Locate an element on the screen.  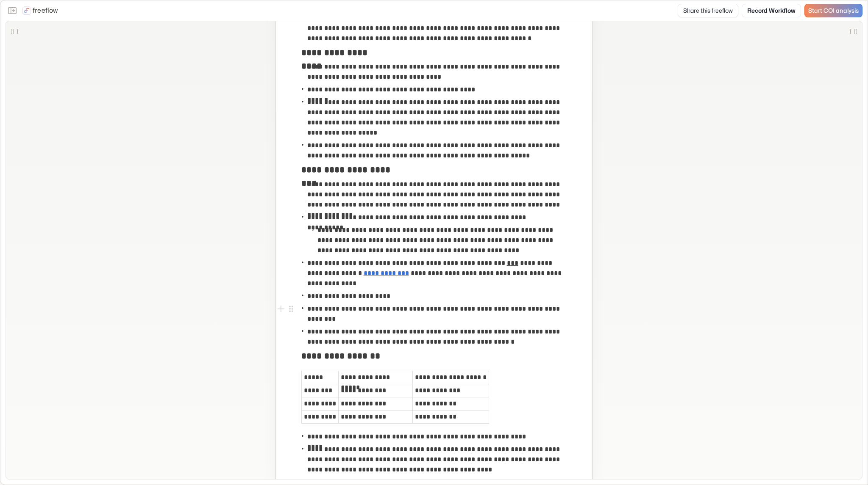
a: freeflow is located at coordinates (41, 11).